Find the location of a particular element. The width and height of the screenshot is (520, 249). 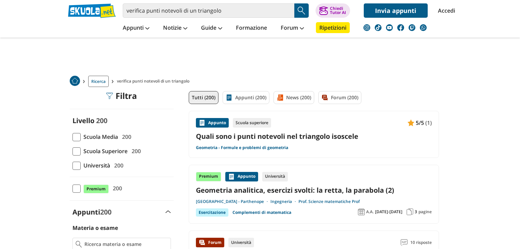

input: Ricerca materia o esame is located at coordinates (126, 245).